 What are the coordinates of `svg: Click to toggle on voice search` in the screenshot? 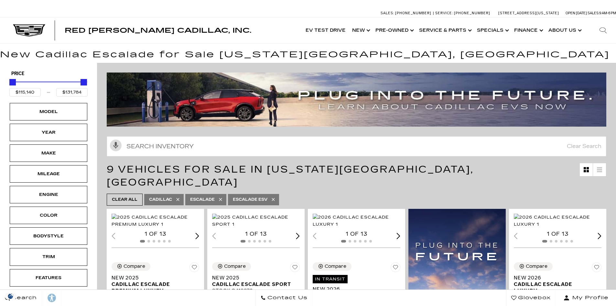 It's located at (116, 145).